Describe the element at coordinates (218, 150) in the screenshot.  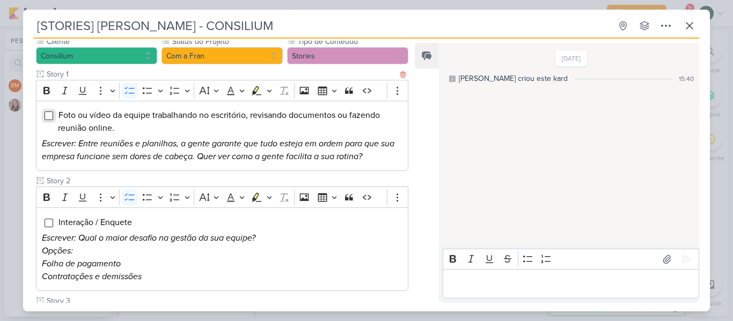
I see `i: Escrever: Entre reuniões e planilhas, a gente garante que tudo esteja em ordem para que sua empre...` at that location.